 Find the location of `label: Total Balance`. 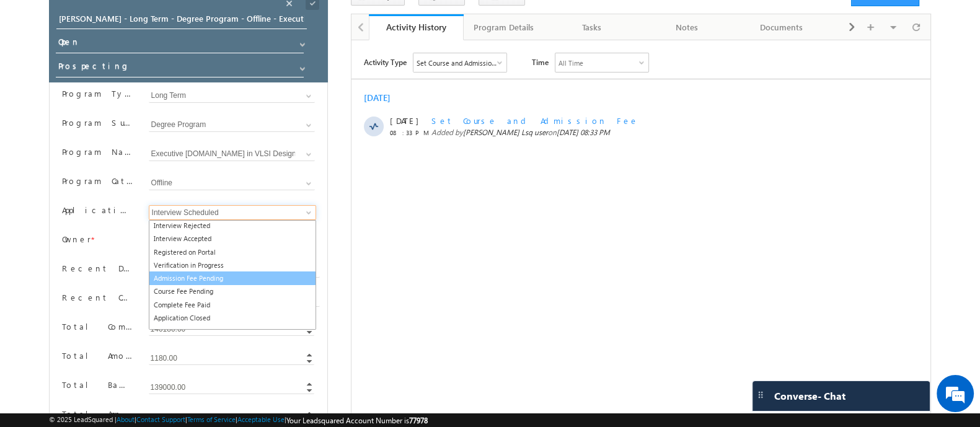

label: Total Balance is located at coordinates (98, 384).